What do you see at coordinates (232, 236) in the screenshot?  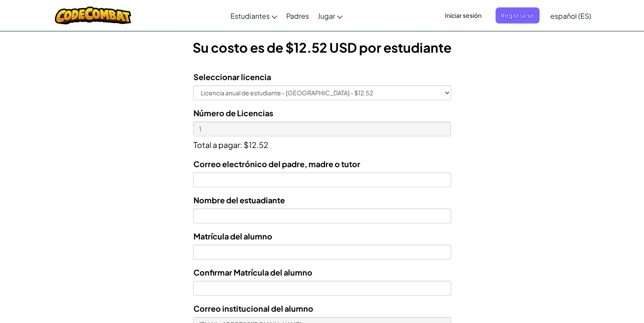 I see `label: Matrícula del alumno` at bounding box center [232, 236].